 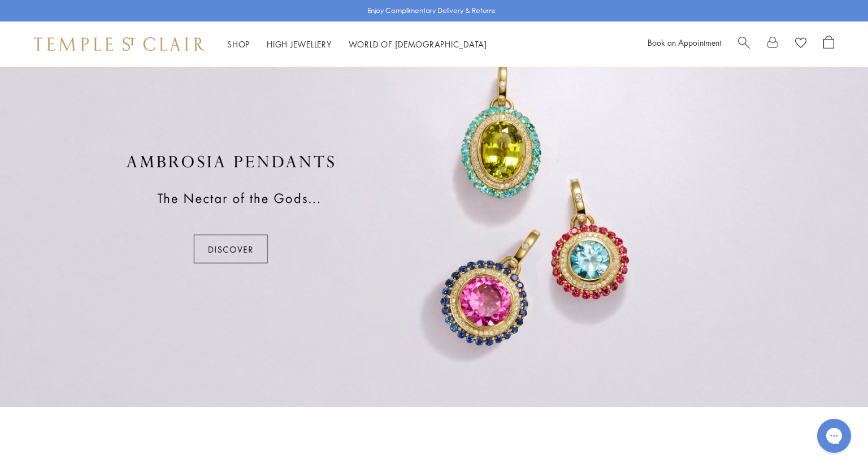 I want to click on a: Search, so click(x=743, y=44).